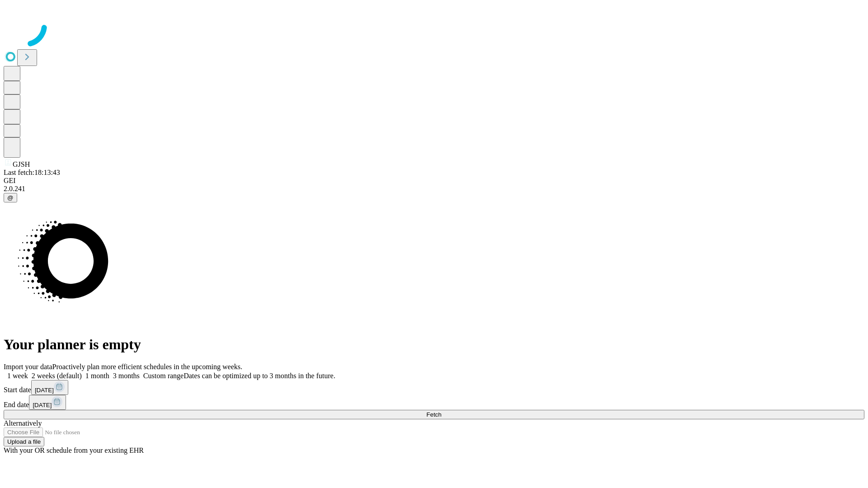  Describe the element at coordinates (24, 442) in the screenshot. I see `button: Upload a file` at that location.